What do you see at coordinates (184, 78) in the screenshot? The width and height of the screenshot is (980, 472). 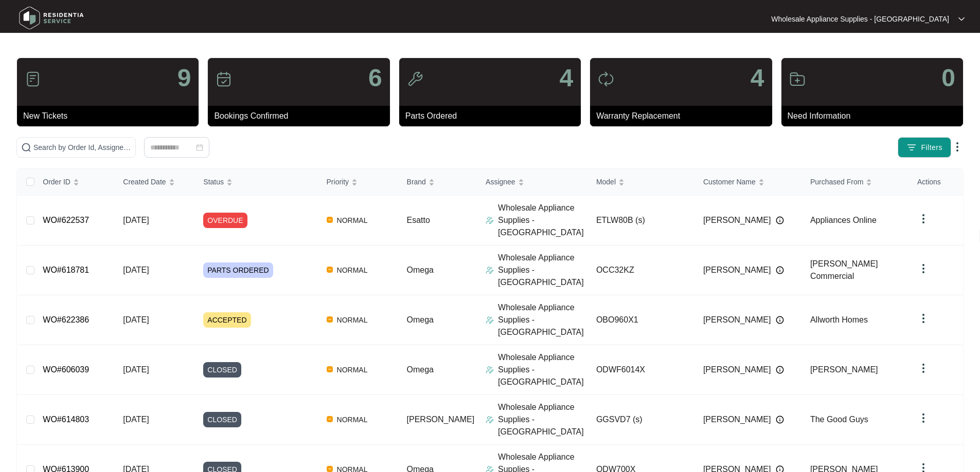 I see `p: 9` at bounding box center [184, 78].